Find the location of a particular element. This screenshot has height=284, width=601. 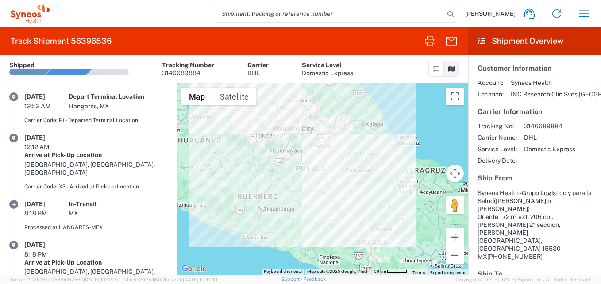

span: Carrier Name: is located at coordinates (497, 138).